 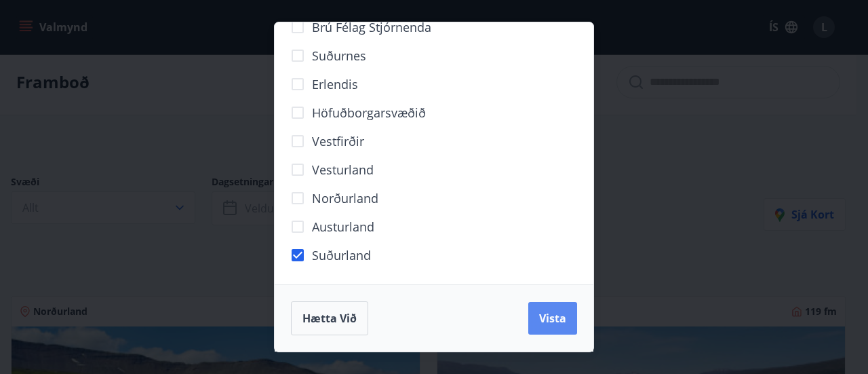 What do you see at coordinates (330, 318) in the screenshot?
I see `button: Hætta við` at bounding box center [330, 318].